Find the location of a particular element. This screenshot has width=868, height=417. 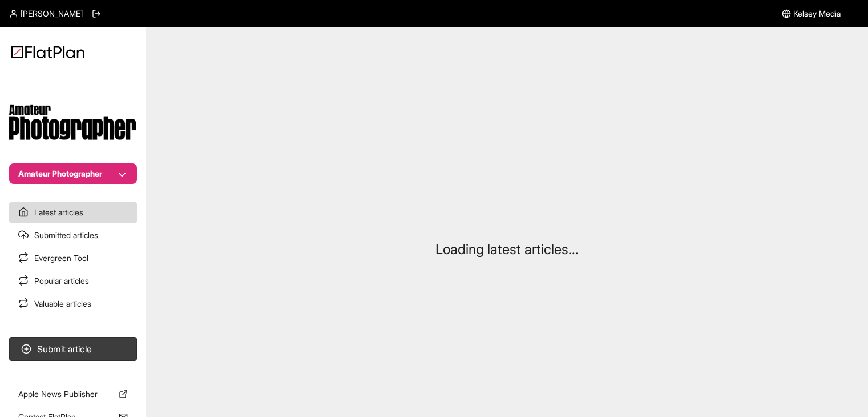

button: Amateur Photographer is located at coordinates (73, 174).